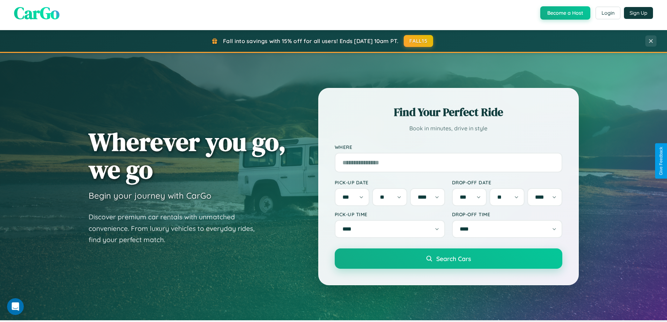  Describe the element at coordinates (449, 258) in the screenshot. I see `button: Search Cars` at that location.